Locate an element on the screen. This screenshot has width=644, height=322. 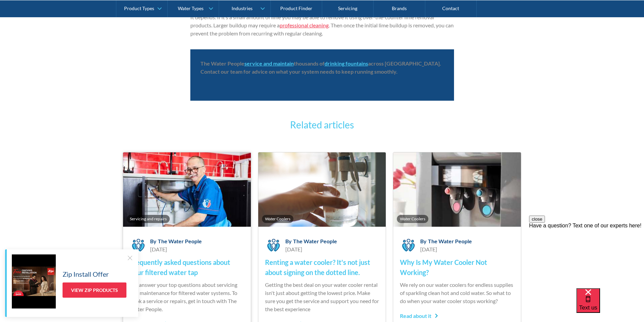
a: View Zip Products is located at coordinates (94, 290).